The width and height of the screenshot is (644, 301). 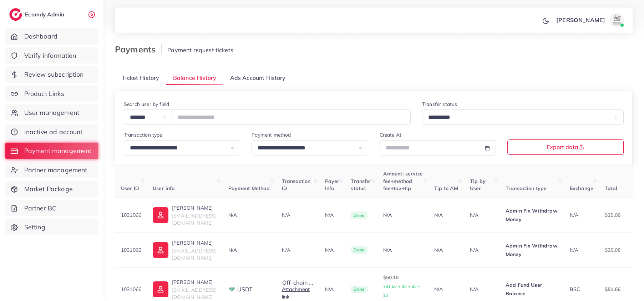 I want to click on span: Review subscription, so click(x=54, y=75).